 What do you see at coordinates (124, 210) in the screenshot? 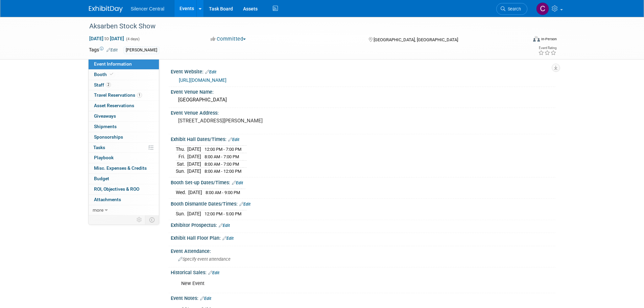
I see `a: more` at bounding box center [124, 210].